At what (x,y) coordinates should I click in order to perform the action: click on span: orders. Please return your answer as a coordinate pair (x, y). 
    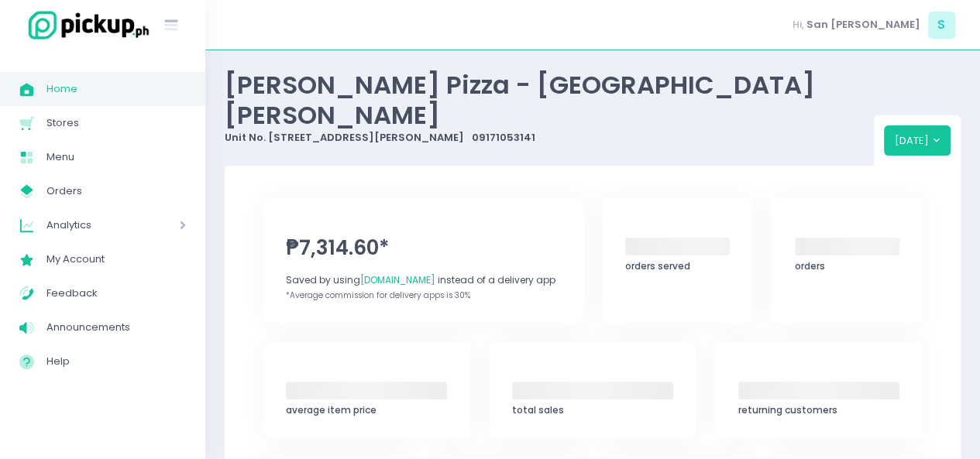
    Looking at the image, I should click on (809, 266).